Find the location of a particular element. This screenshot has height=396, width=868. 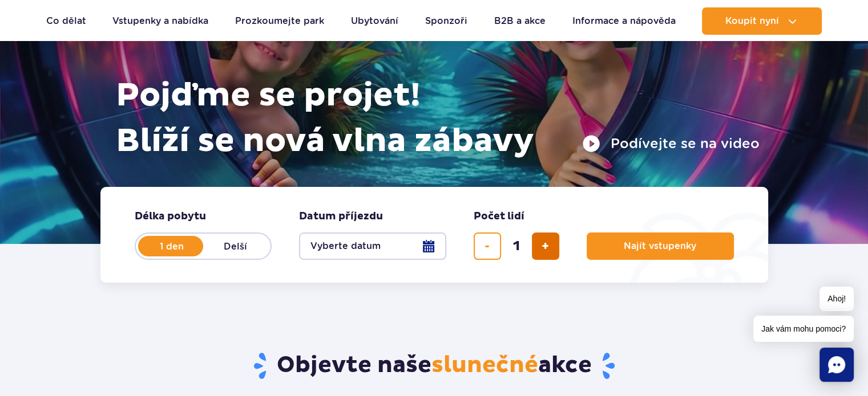

font: Vstupenky a nabídka is located at coordinates (160, 21).